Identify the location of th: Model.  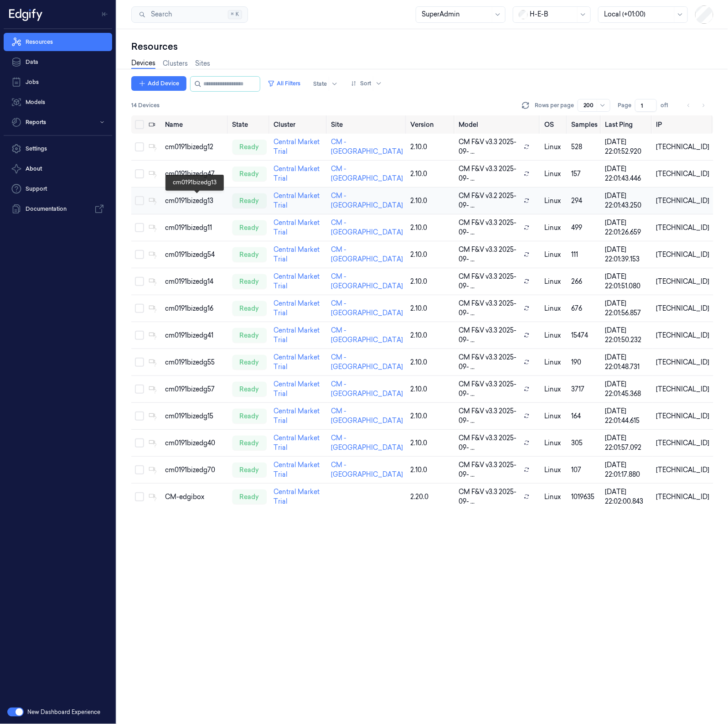
(498, 125).